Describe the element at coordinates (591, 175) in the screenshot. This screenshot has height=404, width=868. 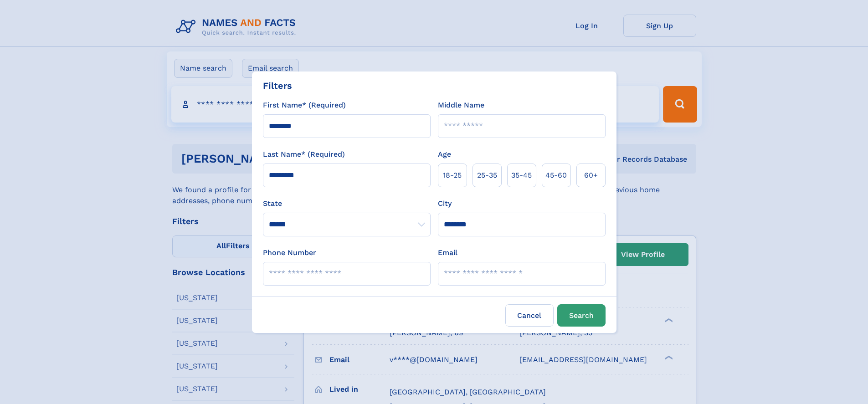
I see `span: 60+` at that location.